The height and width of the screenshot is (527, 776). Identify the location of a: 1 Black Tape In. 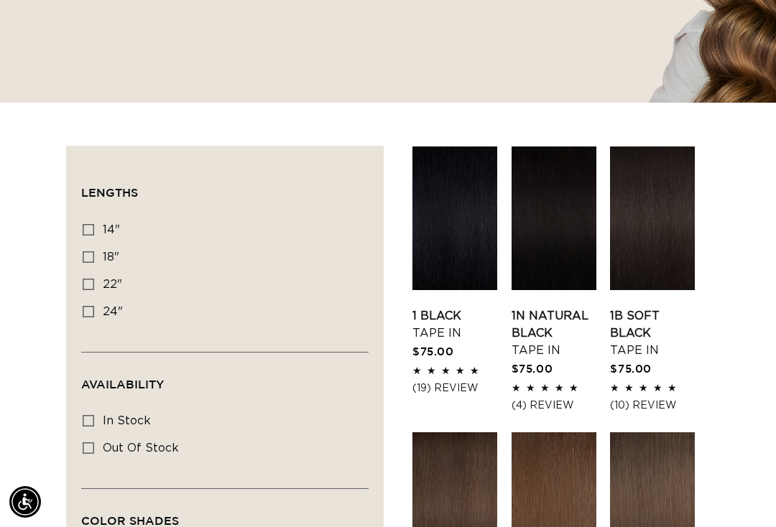
(455, 325).